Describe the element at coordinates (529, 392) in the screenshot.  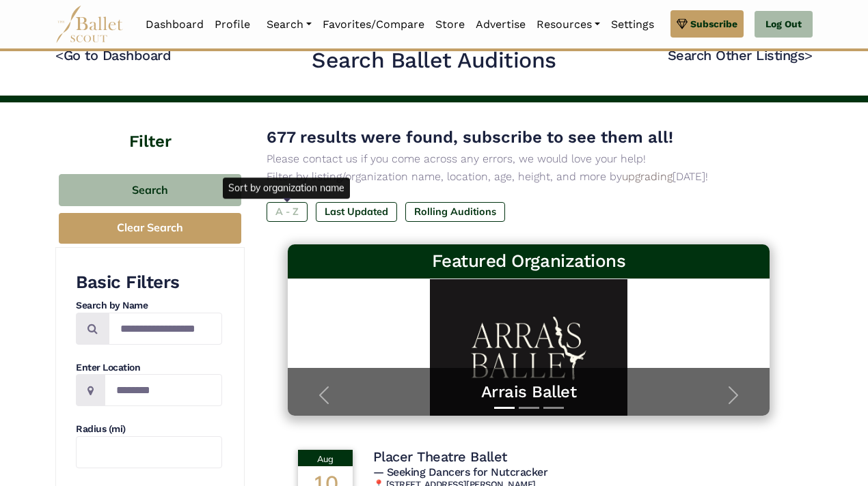
I see `h5: Arrais Ballet` at that location.